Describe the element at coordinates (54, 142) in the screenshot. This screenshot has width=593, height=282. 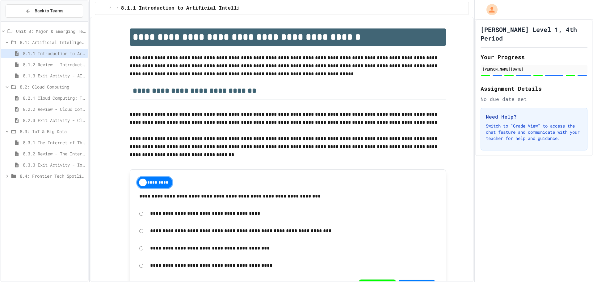
I see `span: 8.3.1 The Internet of Things and Big Data: Our Connected Digital World` at that location.